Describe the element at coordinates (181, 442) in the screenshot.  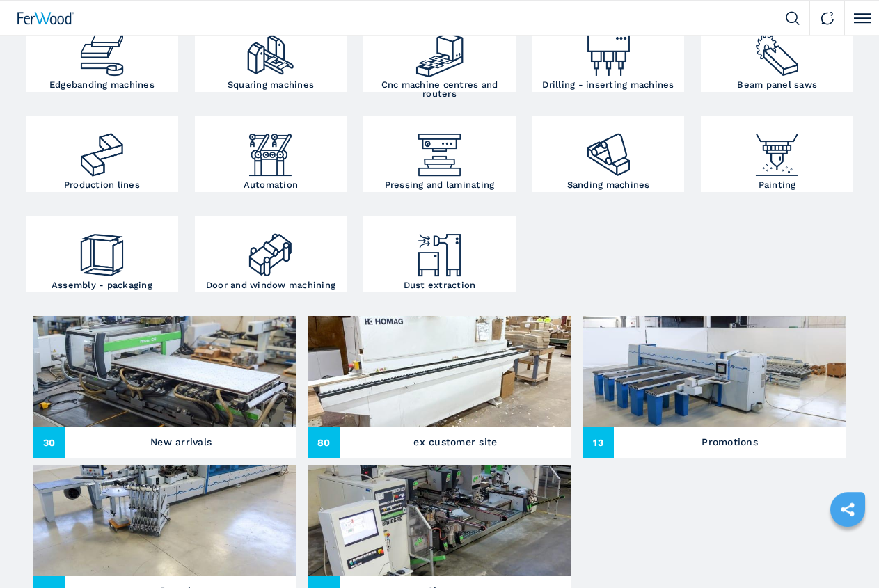
I see `h3: New arrivals` at that location.